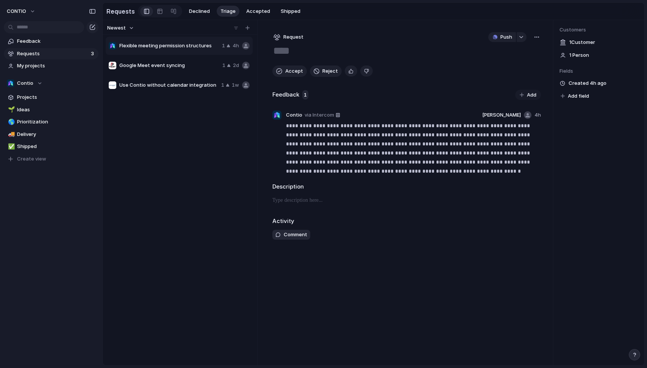 The width and height of the screenshot is (647, 368). Describe the element at coordinates (116, 28) in the screenshot. I see `span: Newest` at that location.